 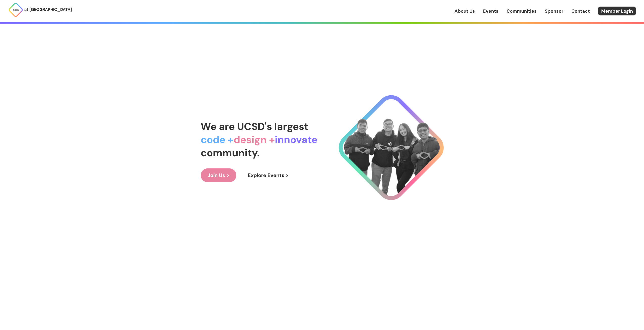 What do you see at coordinates (391, 147) in the screenshot?
I see `img: Cool Logo` at bounding box center [391, 147].